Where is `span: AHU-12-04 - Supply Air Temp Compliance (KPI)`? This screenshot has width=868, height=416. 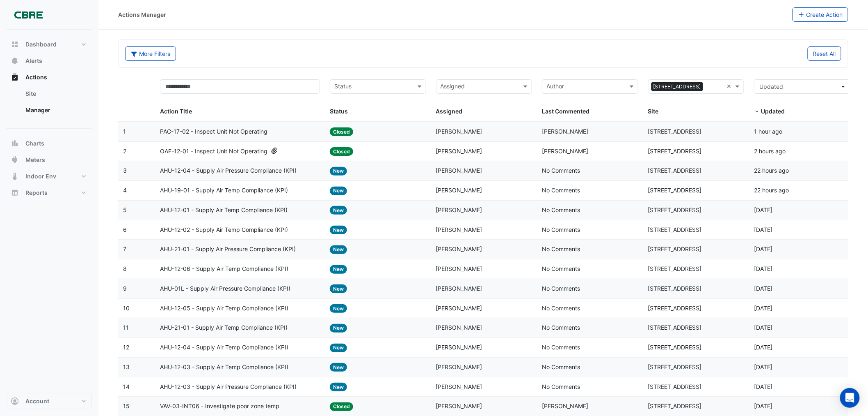 span: AHU-12-04 - Supply Air Temp Compliance (KPI) is located at coordinates (224, 347).